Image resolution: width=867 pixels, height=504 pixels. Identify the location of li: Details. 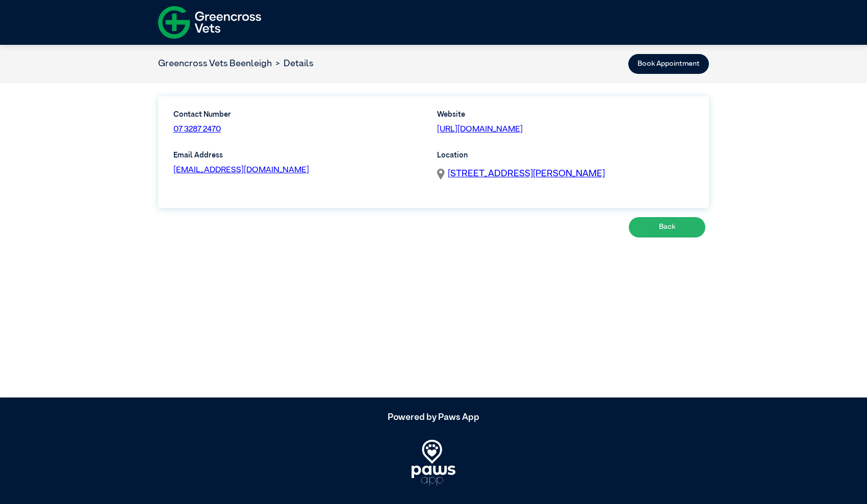
(293, 64).